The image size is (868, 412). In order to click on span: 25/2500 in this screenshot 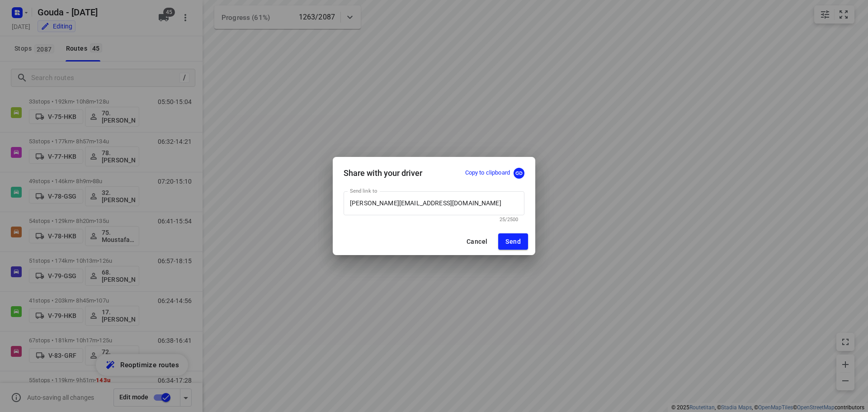, I will do `click(509, 219)`.